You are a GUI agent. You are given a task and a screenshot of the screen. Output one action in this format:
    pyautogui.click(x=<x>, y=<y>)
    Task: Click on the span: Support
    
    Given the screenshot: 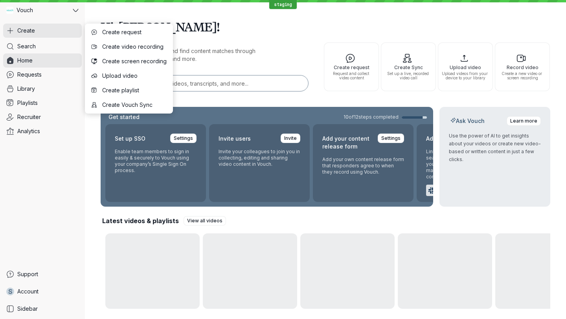 What is the action you would take?
    pyautogui.click(x=28, y=274)
    